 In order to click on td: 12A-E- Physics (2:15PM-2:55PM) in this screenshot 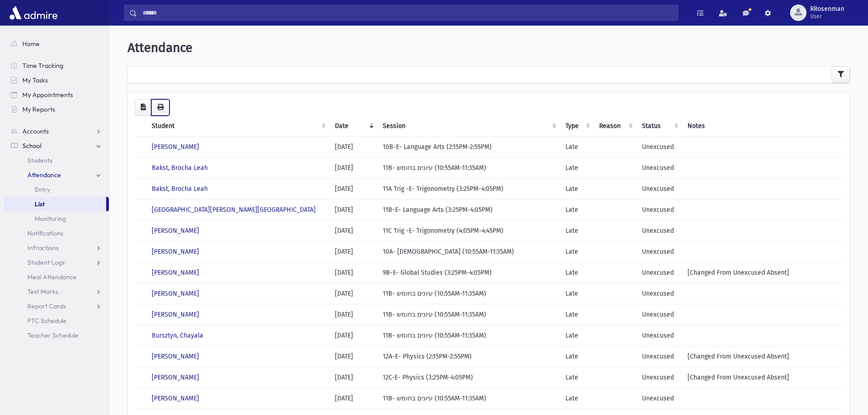, I will do `click(468, 356)`.